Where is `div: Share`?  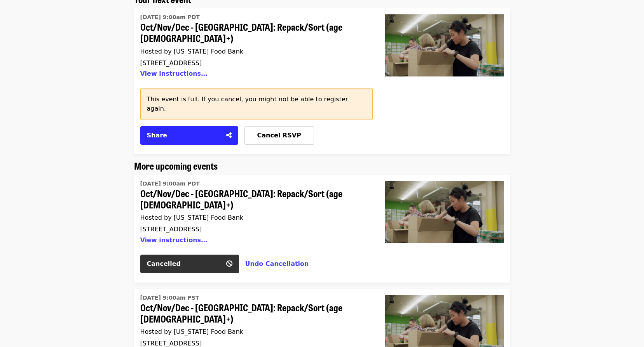
div: Share is located at coordinates (184, 136).